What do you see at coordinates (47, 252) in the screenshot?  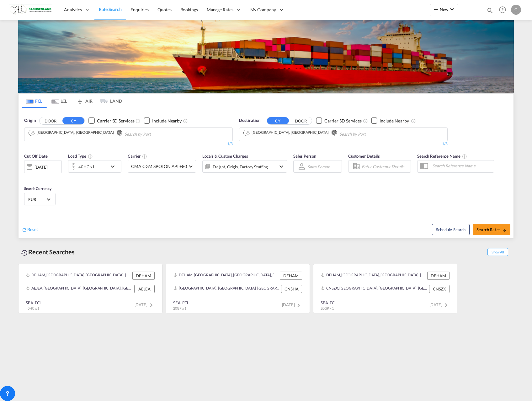 I see `div: Recent Searches` at bounding box center [47, 252].